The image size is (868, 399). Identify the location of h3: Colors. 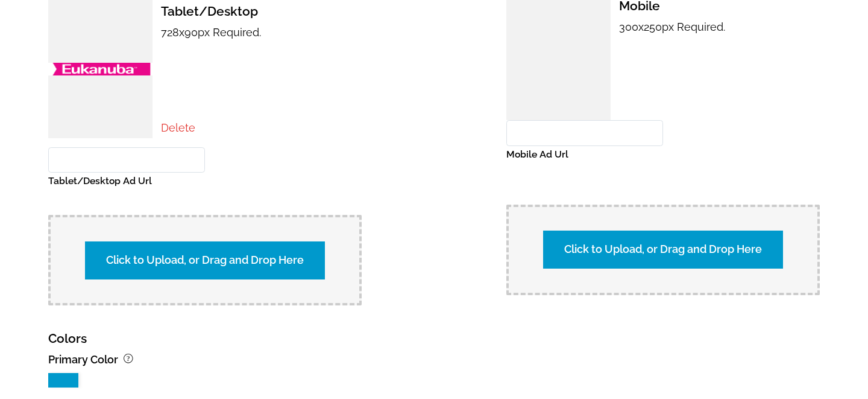
(68, 338).